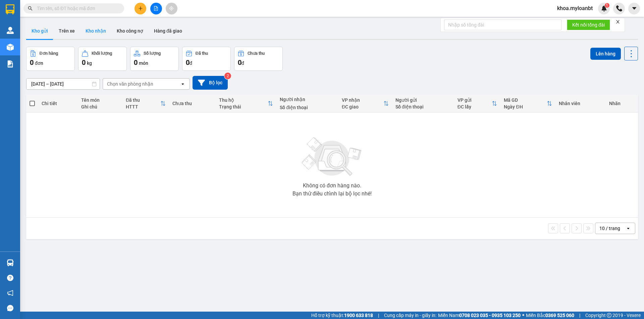  What do you see at coordinates (618, 22) in the screenshot?
I see `span: close` at bounding box center [618, 22].